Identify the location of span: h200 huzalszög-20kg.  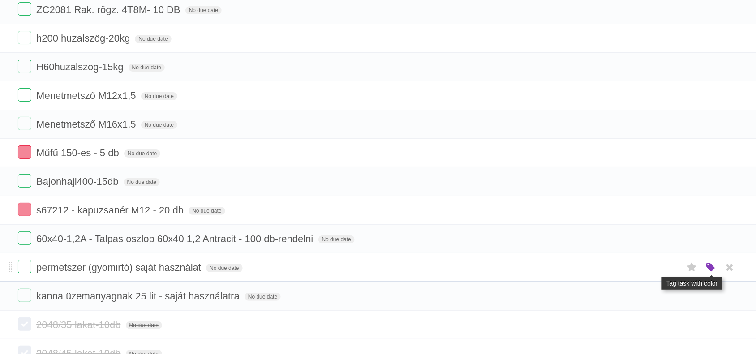
(84, 38).